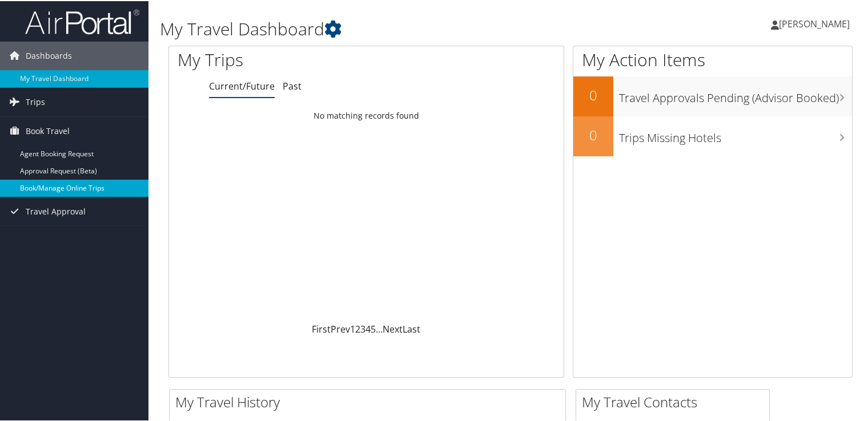 Image resolution: width=868 pixels, height=421 pixels. I want to click on h1: My Action Items, so click(713, 59).